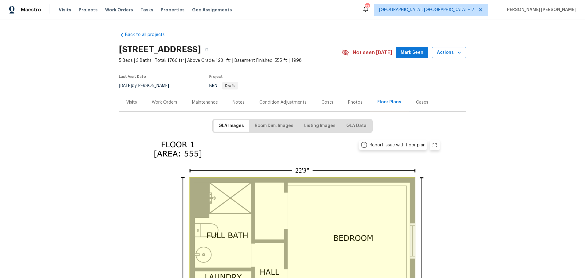 The height and width of the screenshot is (278, 585). Describe the element at coordinates (231, 126) in the screenshot. I see `button: GLA Images` at that location.